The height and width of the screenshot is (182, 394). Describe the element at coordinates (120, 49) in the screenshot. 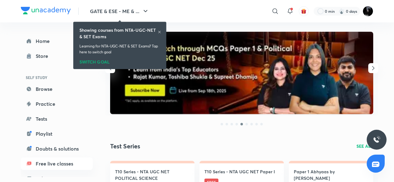

I see `p: Learning for NTA-UGC-NET & SET Exams? Tap here to switch goal` at that location.